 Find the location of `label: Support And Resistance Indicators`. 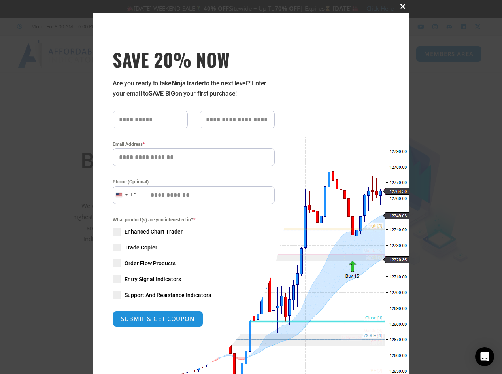

label: Support And Resistance Indicators is located at coordinates (194, 295).